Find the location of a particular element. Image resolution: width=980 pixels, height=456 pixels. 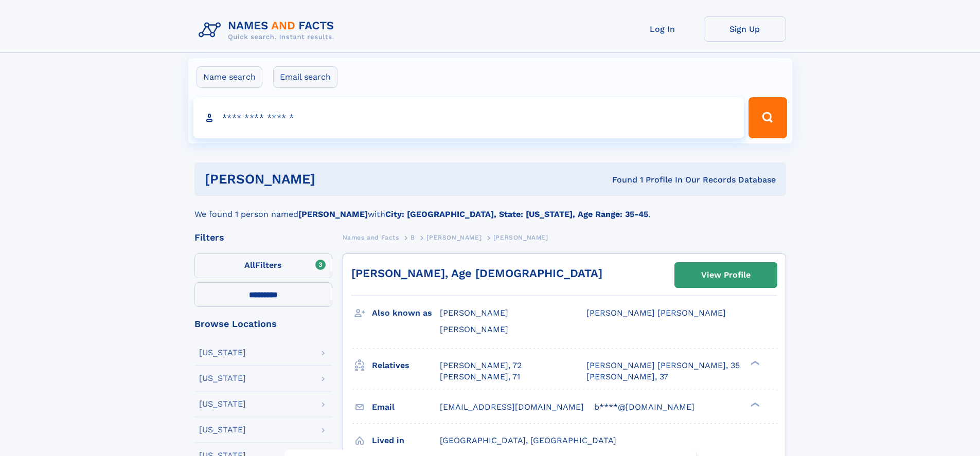

div: Browse Locations is located at coordinates (263, 324).